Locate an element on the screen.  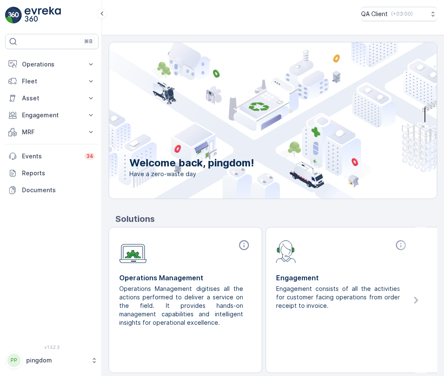
p: Events is located at coordinates (51, 156).